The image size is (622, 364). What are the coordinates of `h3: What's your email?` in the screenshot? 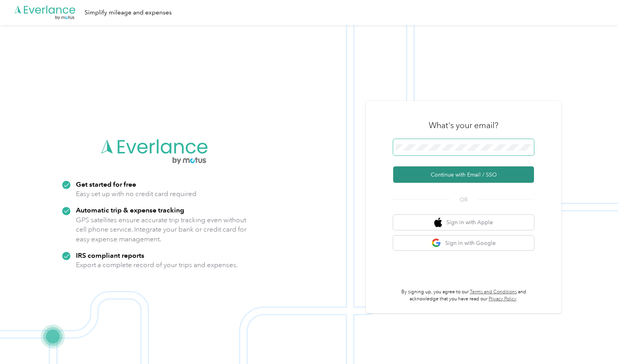 It's located at (464, 126).